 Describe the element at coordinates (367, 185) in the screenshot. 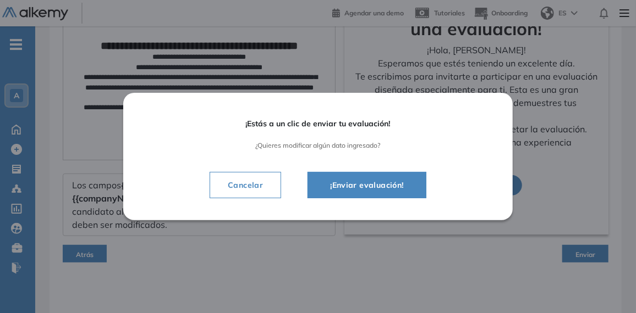

I see `button: ¡Enviar evaluación!` at that location.